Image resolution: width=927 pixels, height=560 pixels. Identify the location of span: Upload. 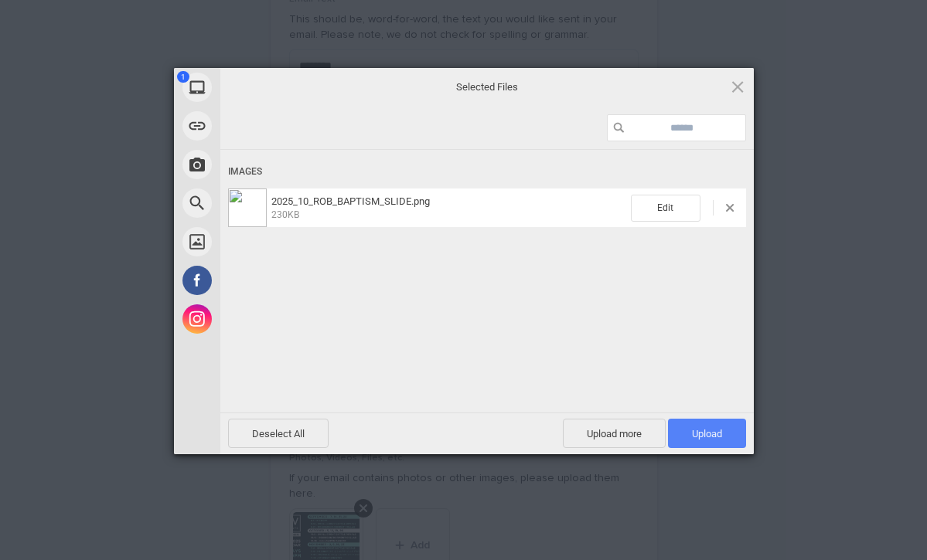
(707, 433).